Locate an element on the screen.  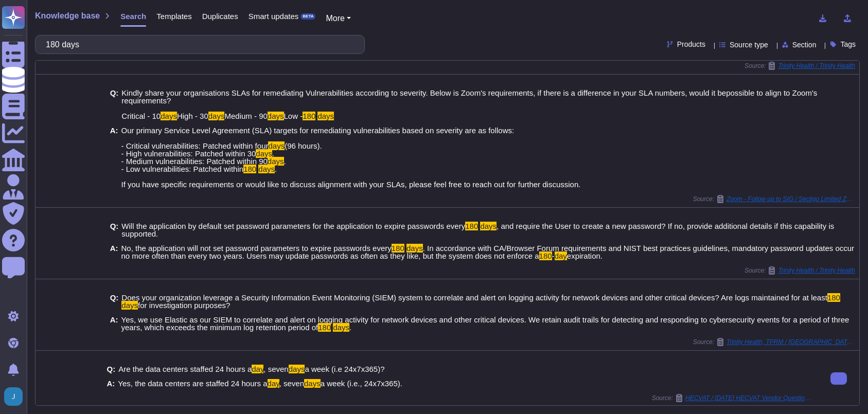
span: . - Medium vulnerabilities: Patched within 90 is located at coordinates (198, 157).